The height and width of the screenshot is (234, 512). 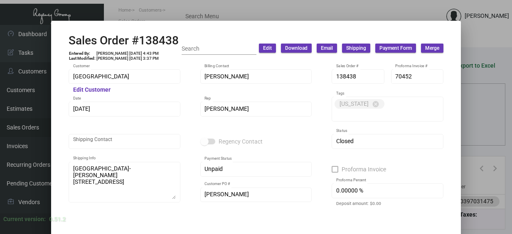 I want to click on span: Merge, so click(x=432, y=48).